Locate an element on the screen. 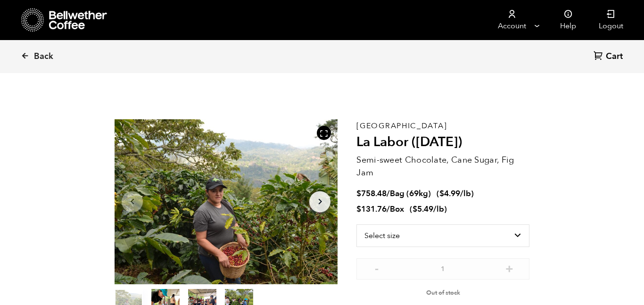 The image size is (644, 305). bdi: 4.99 is located at coordinates (450, 193).